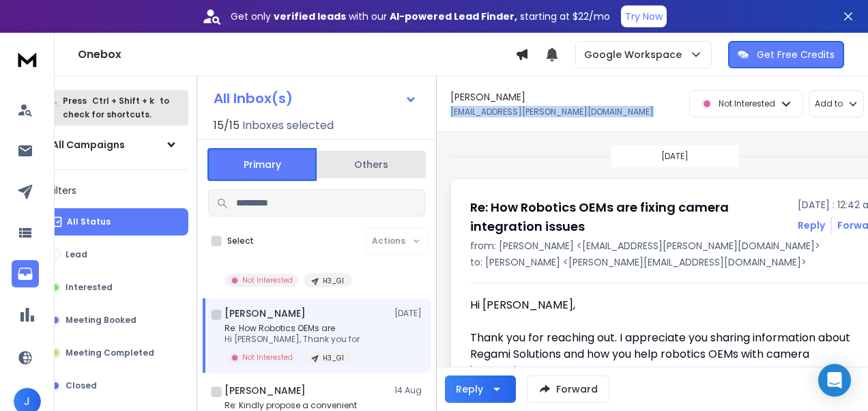 This screenshot has width=868, height=411. I want to click on h1: All Inbox(s), so click(254, 99).